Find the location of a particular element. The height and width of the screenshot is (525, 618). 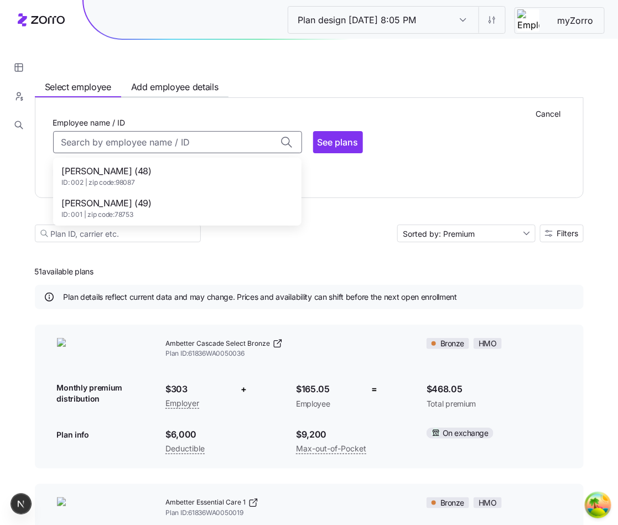

span: ID: 002 | zip code: 98087 is located at coordinates (107, 183).